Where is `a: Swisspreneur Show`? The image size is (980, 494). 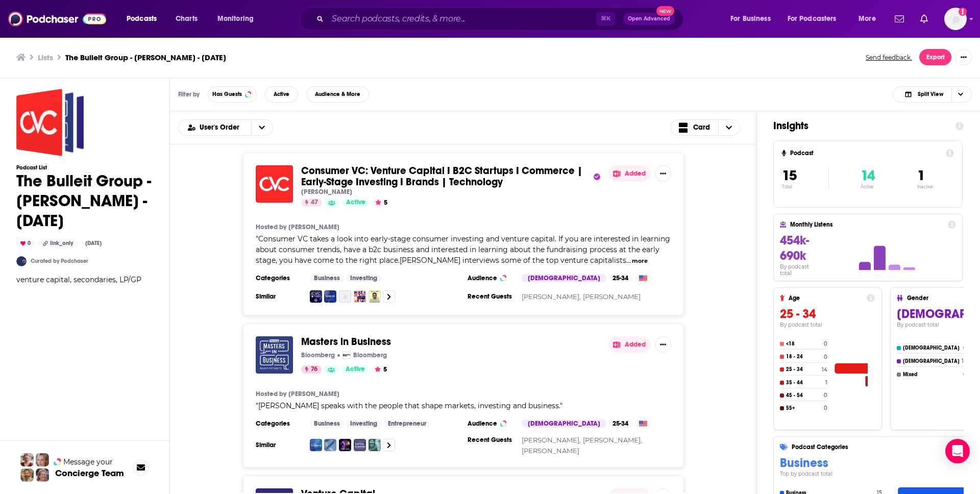 a: Swisspreneur Show is located at coordinates (360, 297).